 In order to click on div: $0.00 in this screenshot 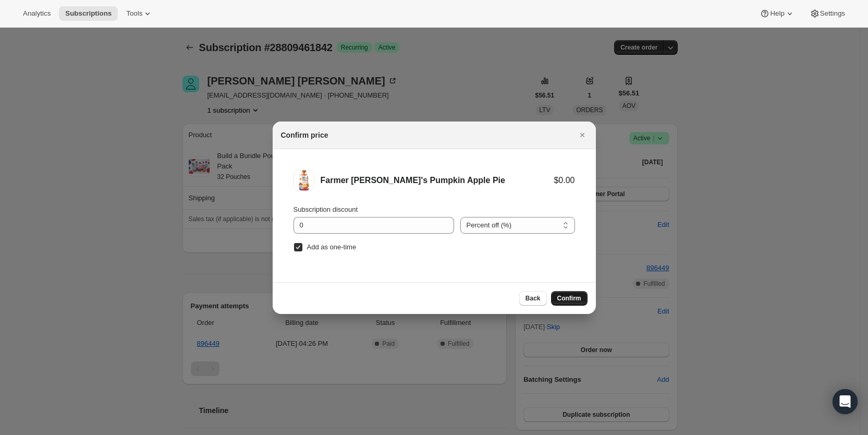, I will do `click(564, 180)`.